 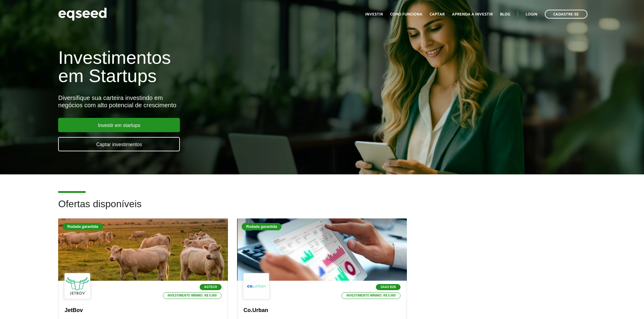 What do you see at coordinates (437, 14) in the screenshot?
I see `a: Captar` at bounding box center [437, 14].